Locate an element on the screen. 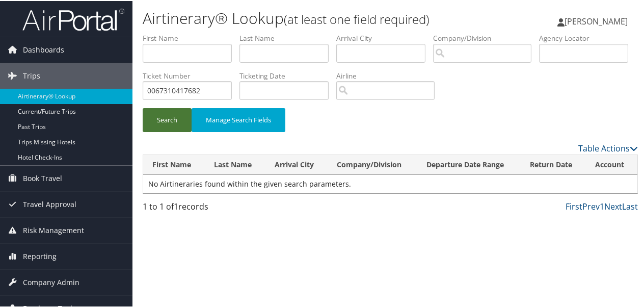  h1: Airtinerary® Lookup is located at coordinates (308, 17).